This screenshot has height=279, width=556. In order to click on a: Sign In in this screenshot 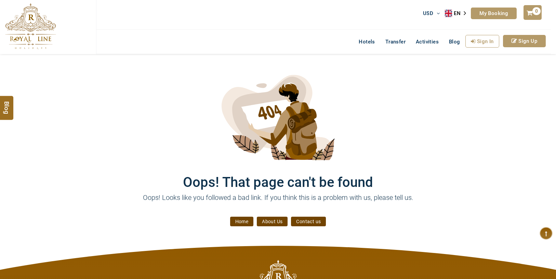, I will do `click(482, 41)`.